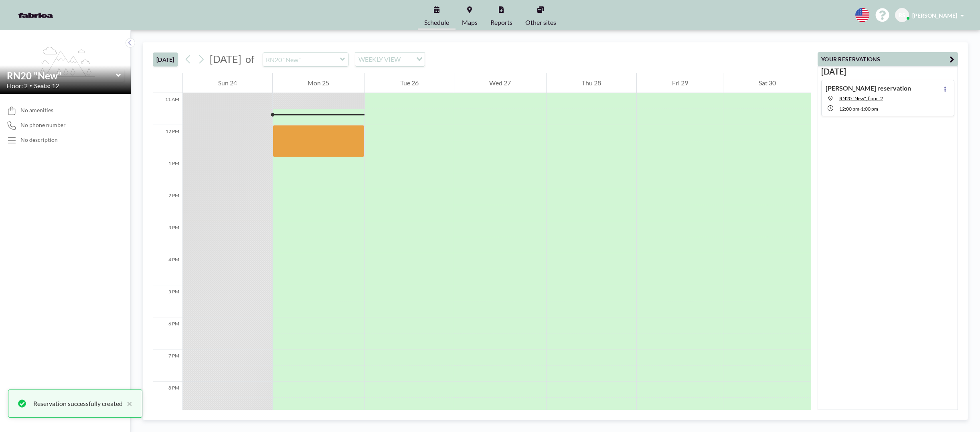 This screenshot has width=980, height=432. I want to click on span: Reports, so click(501, 22).